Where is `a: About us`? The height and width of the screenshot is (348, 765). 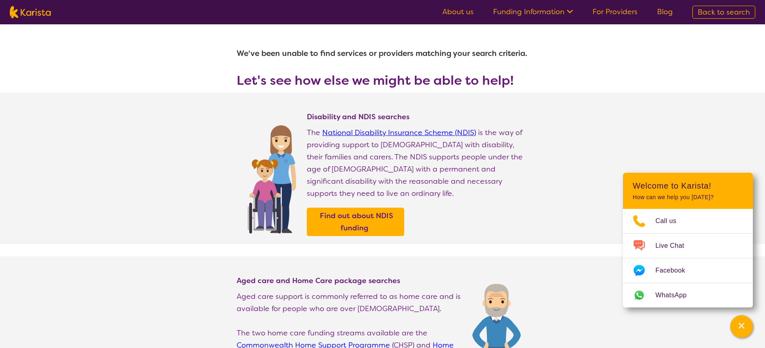
a: About us is located at coordinates (457, 12).